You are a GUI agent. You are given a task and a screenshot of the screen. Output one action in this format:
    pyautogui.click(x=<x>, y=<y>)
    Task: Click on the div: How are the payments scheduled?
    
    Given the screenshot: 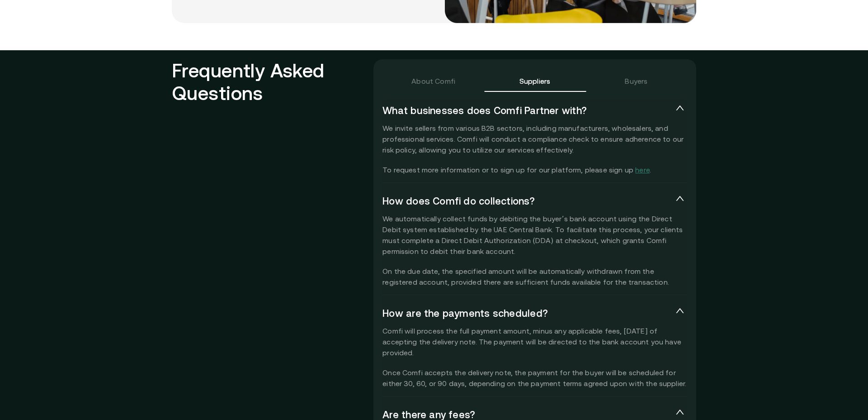 What is the action you would take?
    pyautogui.click(x=535, y=313)
    